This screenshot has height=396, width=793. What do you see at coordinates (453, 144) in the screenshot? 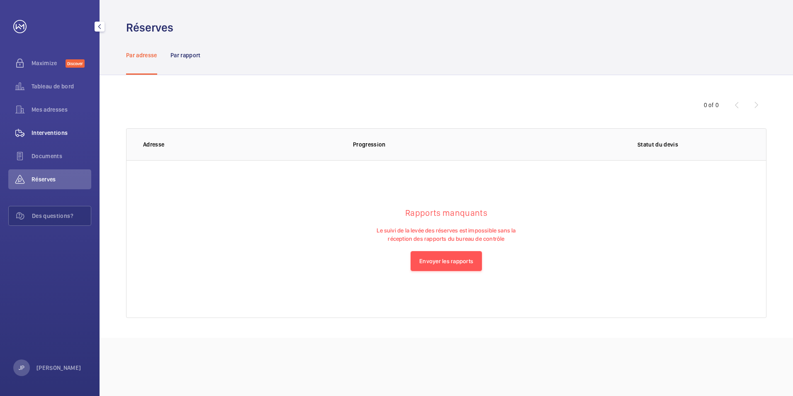
I see `p: Progression` at bounding box center [453, 144].